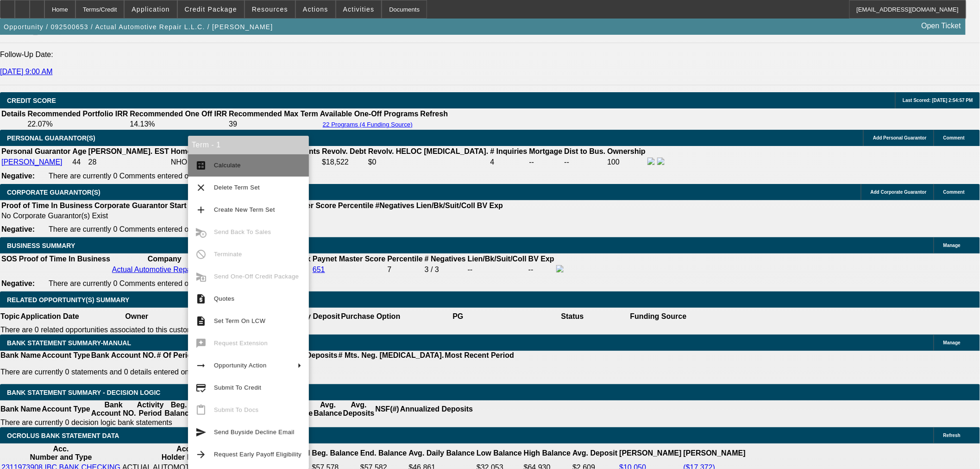 The image size is (980, 469). Describe the element at coordinates (387, 409) in the screenshot. I see `th: NSF(#)` at that location.